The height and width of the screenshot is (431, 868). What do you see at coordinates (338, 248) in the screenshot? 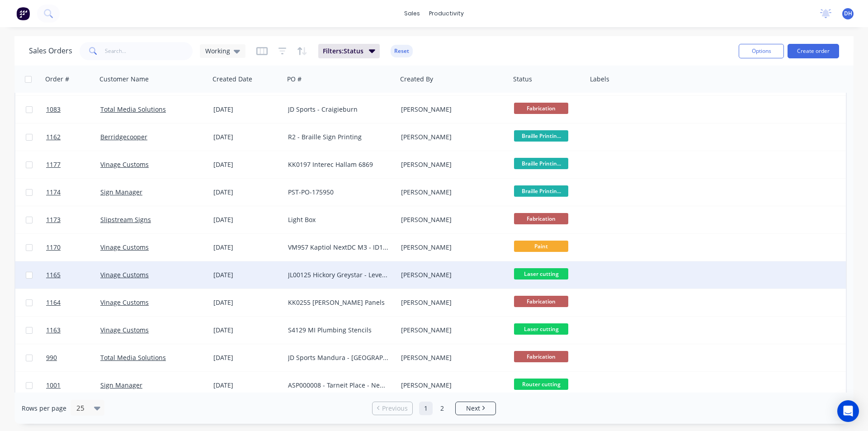
I see `div: VM957 Kaptiol NextDC M3 - ID13Bw` at bounding box center [338, 248].